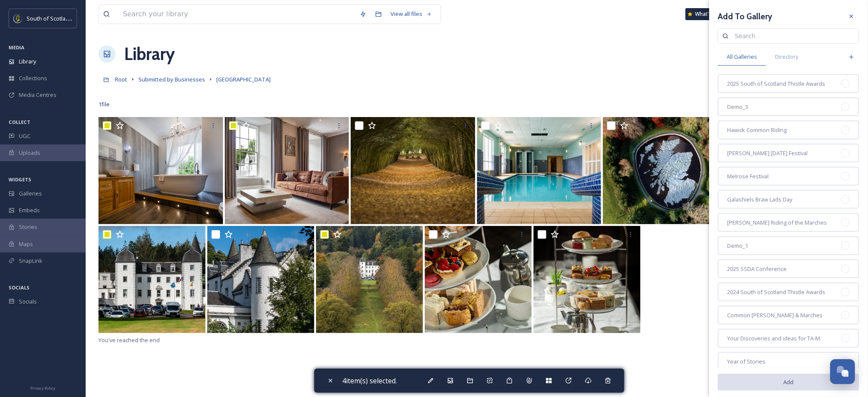 The image size is (868, 397). Describe the element at coordinates (776, 83) in the screenshot. I see `span: 2025 South of Scotland Thistle Awards` at that location.